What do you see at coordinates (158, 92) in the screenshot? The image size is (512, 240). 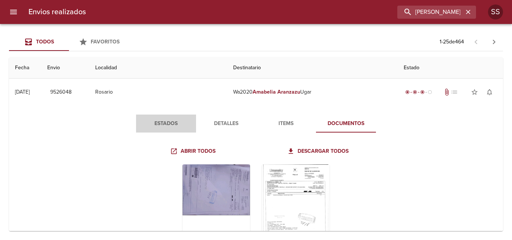 I see `td: Rosario` at bounding box center [158, 92].